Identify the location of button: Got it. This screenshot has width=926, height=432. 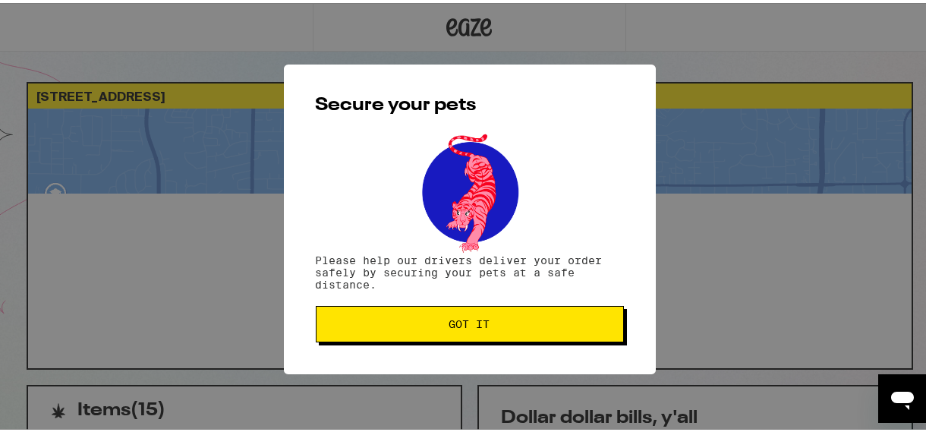
(470, 321).